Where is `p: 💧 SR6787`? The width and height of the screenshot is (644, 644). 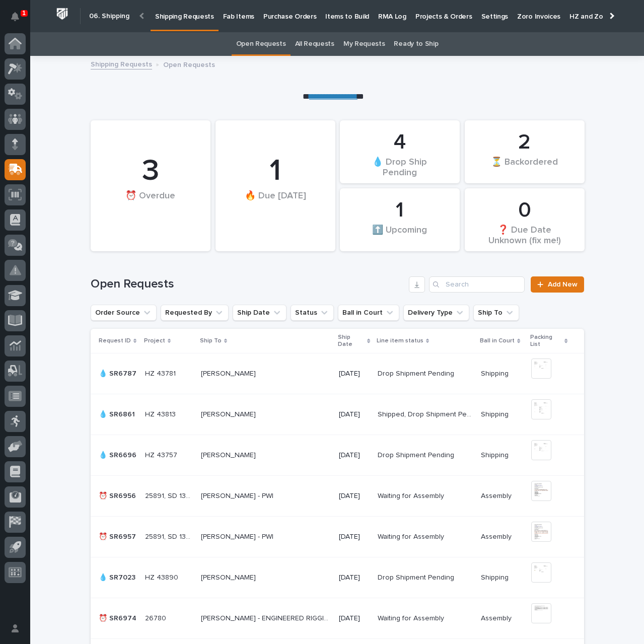
p: 💧 SR6787 is located at coordinates (119, 373).